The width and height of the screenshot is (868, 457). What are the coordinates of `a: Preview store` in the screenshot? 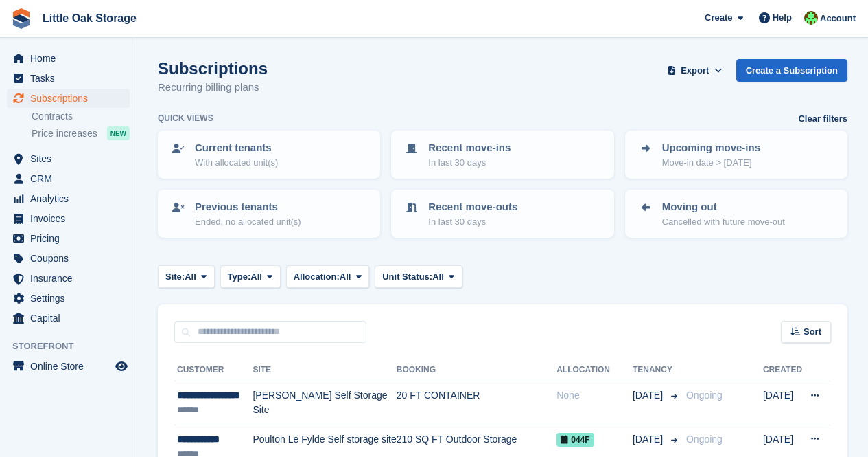 It's located at (121, 366).